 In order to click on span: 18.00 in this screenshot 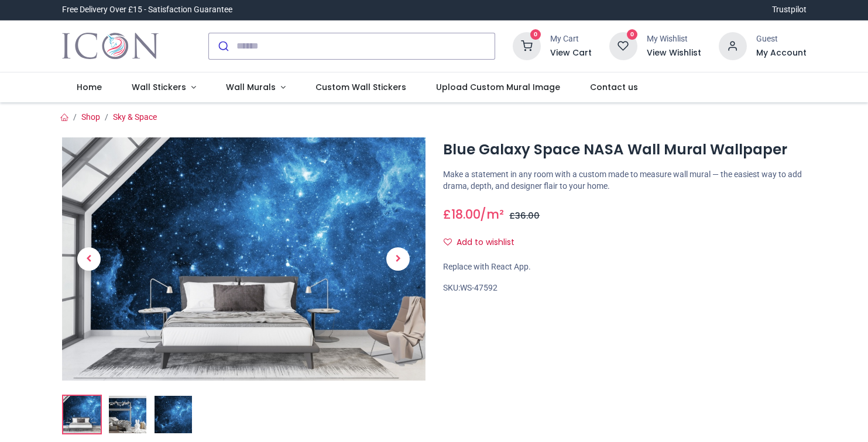, I will do `click(466, 214)`.